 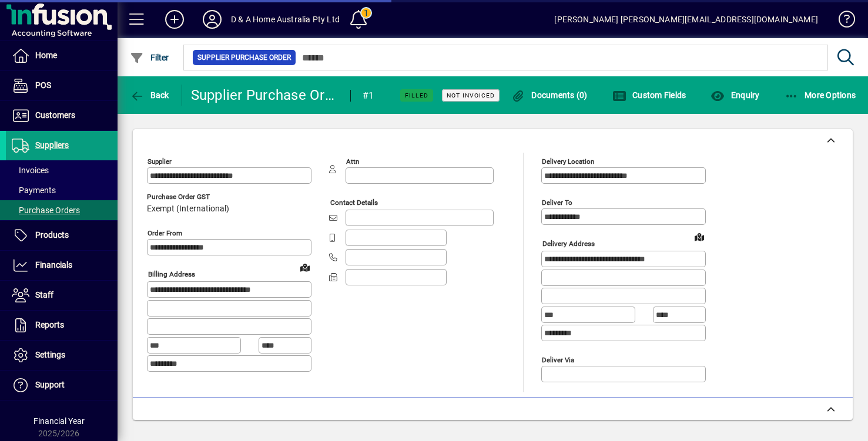 What do you see at coordinates (165, 233) in the screenshot?
I see `mat-label: Order from` at bounding box center [165, 233].